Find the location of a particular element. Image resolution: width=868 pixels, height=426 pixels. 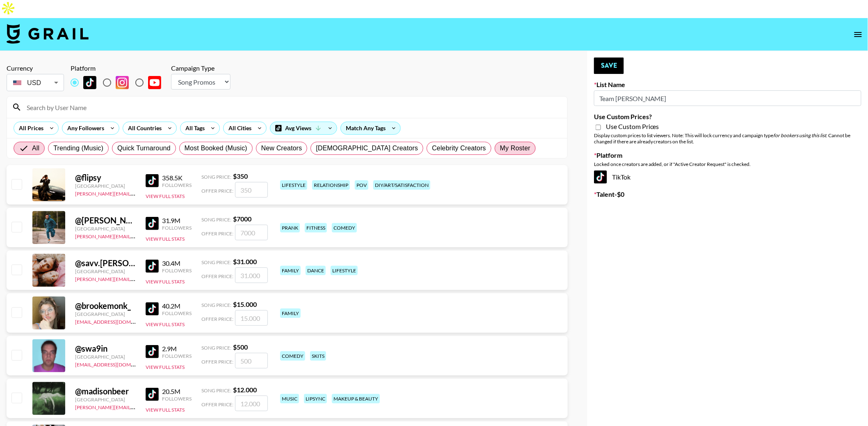

div: Match Any Tags is located at coordinates (371, 128).